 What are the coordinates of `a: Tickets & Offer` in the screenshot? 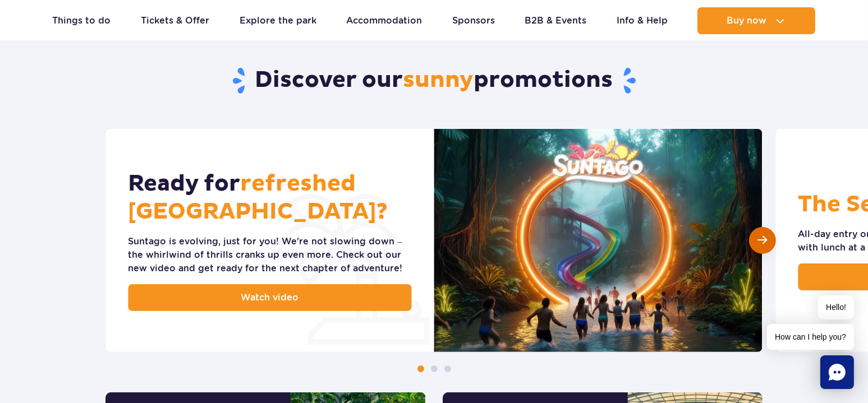 It's located at (175, 21).